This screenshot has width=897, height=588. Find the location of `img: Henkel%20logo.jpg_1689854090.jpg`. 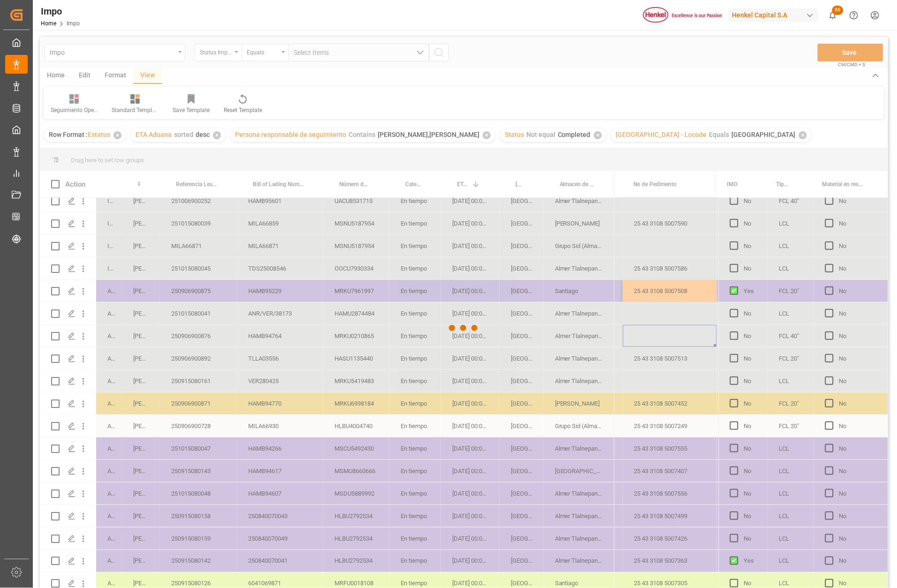

img: Henkel%20logo.jpg_1689854090.jpg is located at coordinates (683, 15).